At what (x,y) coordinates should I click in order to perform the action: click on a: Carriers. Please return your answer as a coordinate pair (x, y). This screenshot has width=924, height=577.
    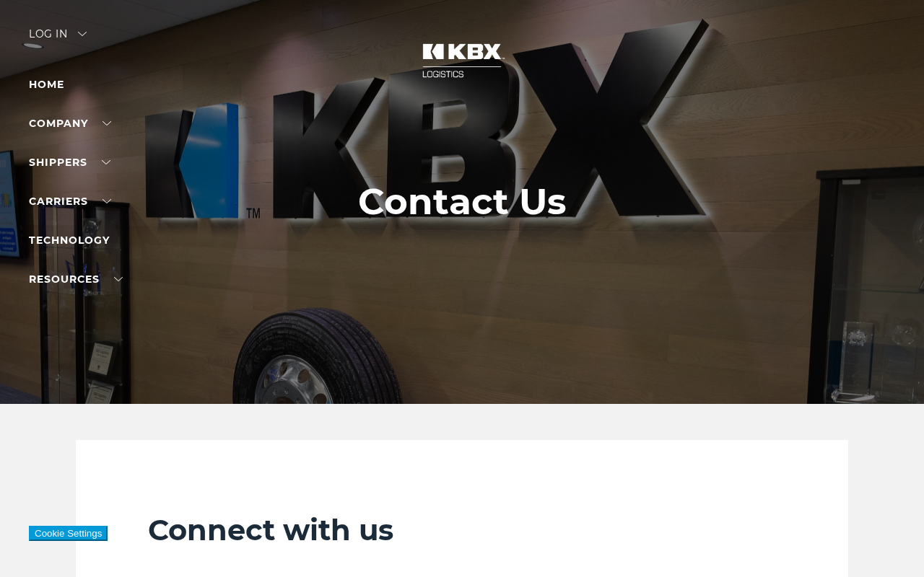
    Looking at the image, I should click on (70, 201).